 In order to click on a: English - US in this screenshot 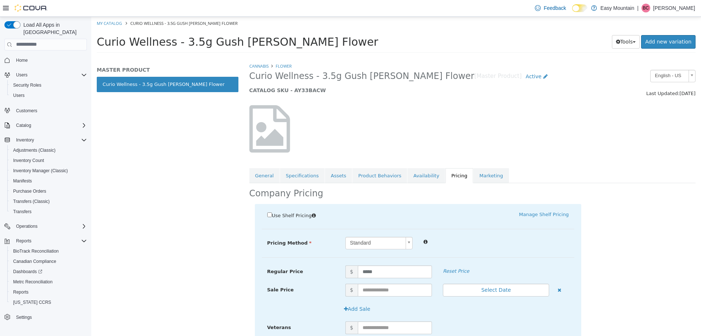, I will do `click(582, 59)`.